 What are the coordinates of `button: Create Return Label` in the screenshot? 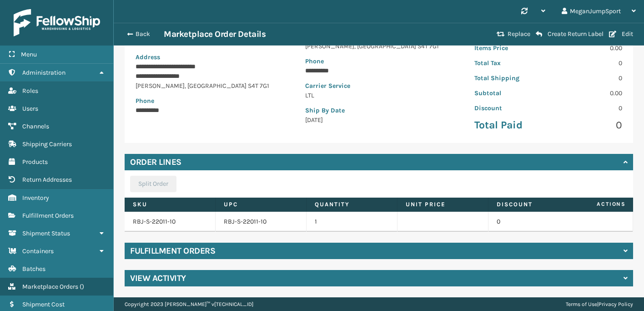 It's located at (569, 34).